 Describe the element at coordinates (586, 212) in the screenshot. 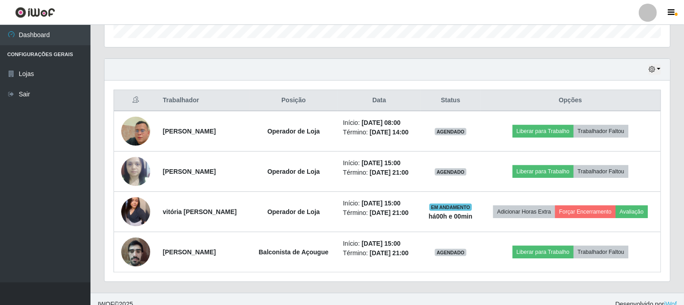

I see `button: Forçar Encerramento` at that location.